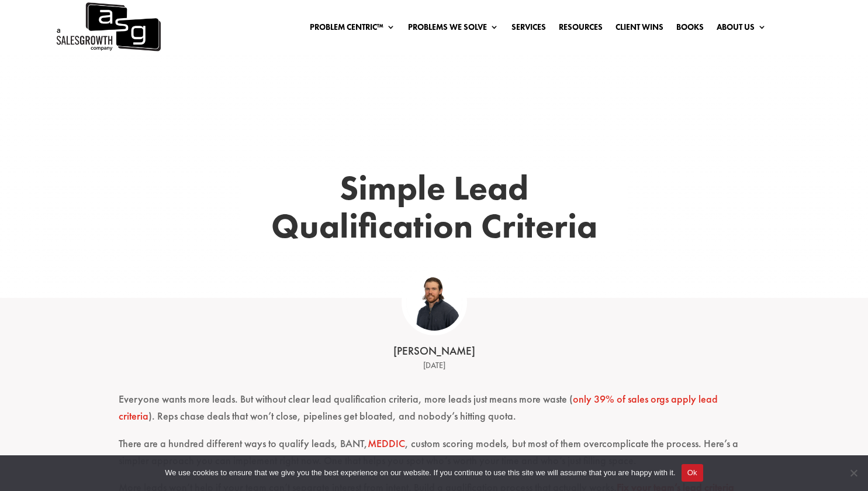  I want to click on a: Books, so click(690, 30).